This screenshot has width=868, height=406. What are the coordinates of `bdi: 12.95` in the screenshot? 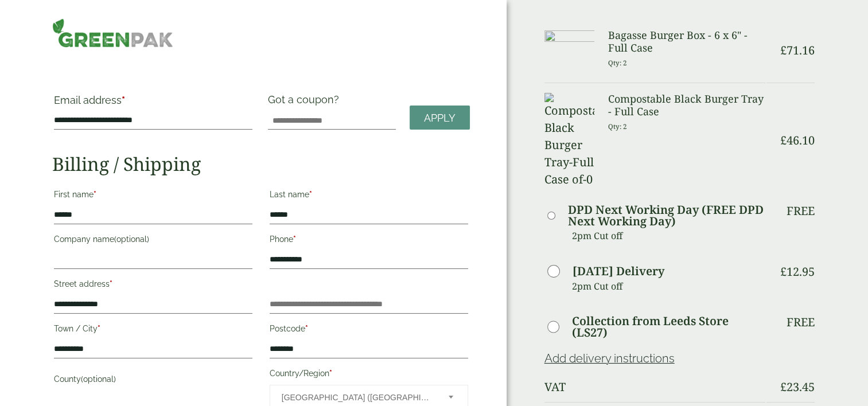 It's located at (798, 271).